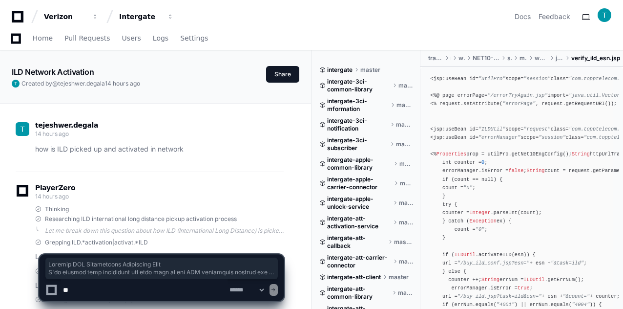 The height and width of the screenshot is (309, 623). Describe the element at coordinates (141, 219) in the screenshot. I see `span: Researching ILD international long distance pickup activation process` at that location.